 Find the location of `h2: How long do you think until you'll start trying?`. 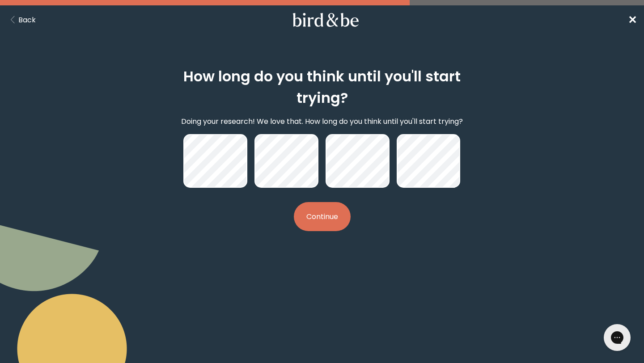

h2: How long do you think until you'll start trying? is located at coordinates (322, 87).